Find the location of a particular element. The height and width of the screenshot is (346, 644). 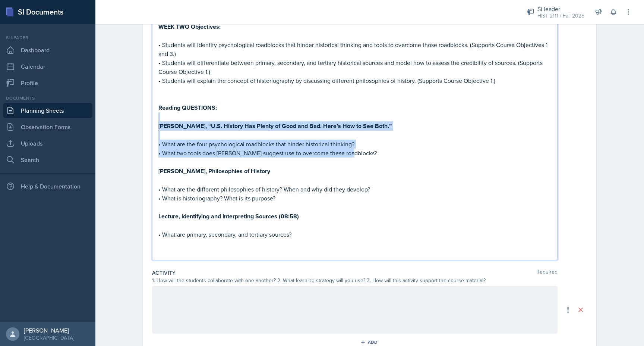

strong: Reading QUESTIONS: is located at coordinates (187, 108).